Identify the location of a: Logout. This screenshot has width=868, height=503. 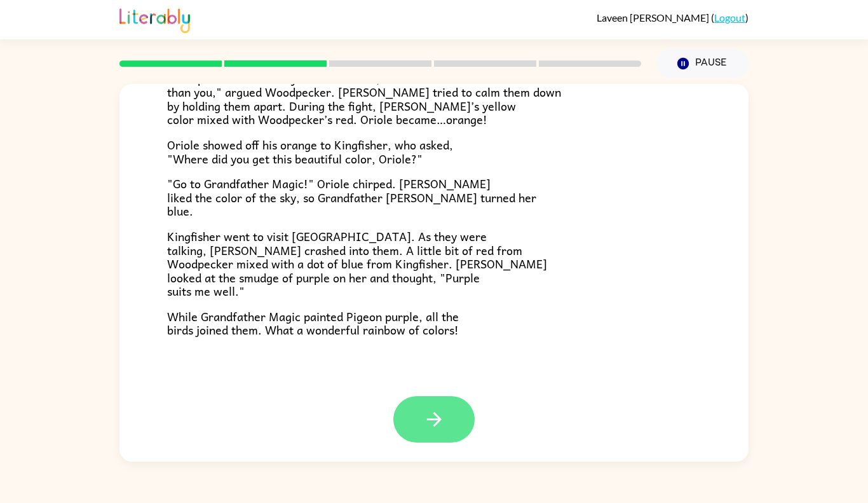
(730, 17).